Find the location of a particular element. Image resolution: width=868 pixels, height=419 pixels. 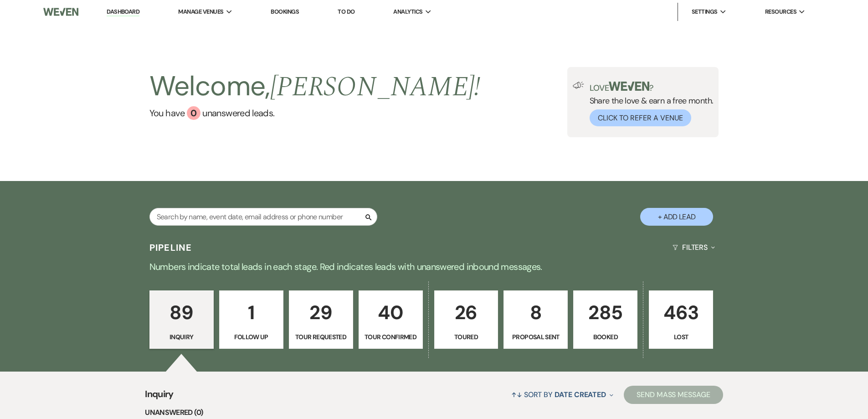

span: Settings is located at coordinates (705, 12).